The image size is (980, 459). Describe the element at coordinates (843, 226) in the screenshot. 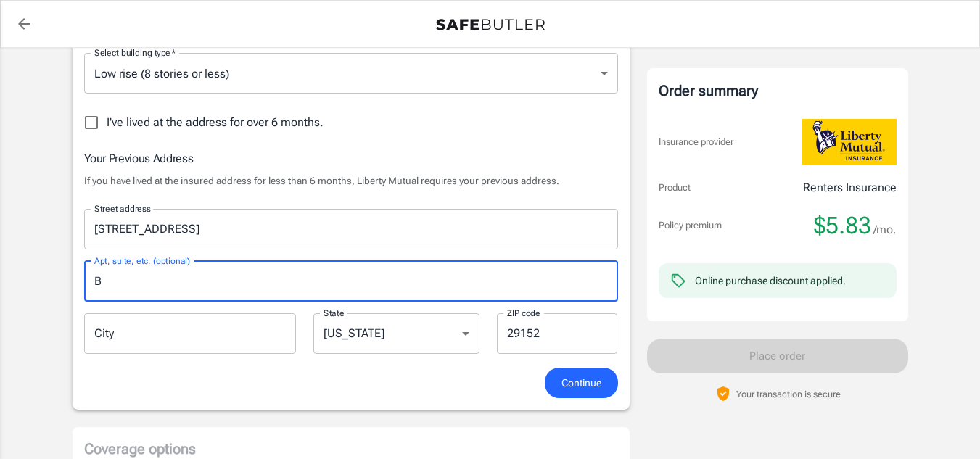

I see `span: $5.83` at that location.